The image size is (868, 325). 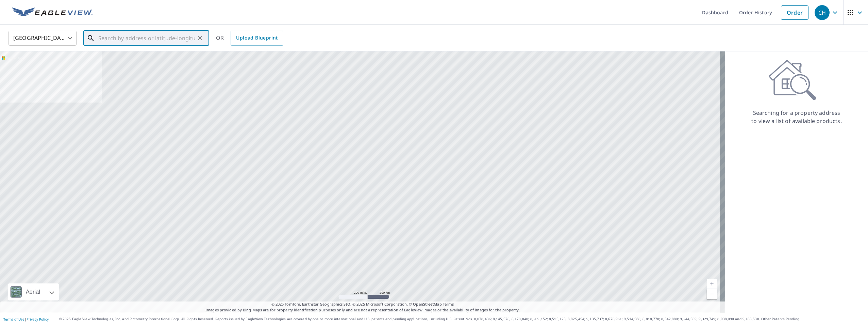 What do you see at coordinates (250, 38) in the screenshot?
I see `div: OR` at bounding box center [250, 38].